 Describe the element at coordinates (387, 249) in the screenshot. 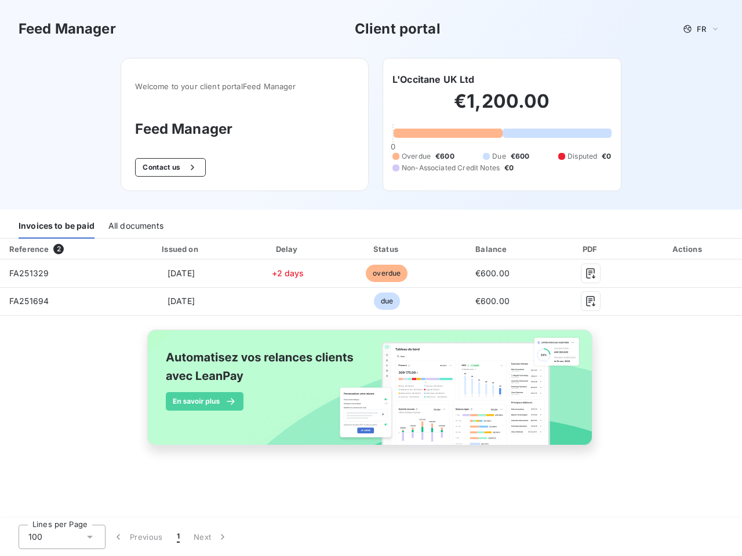

I see `div: Status` at that location.